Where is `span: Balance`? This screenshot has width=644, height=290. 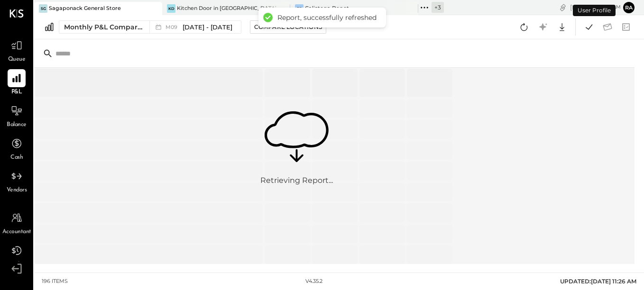 span: Balance is located at coordinates (17, 125).